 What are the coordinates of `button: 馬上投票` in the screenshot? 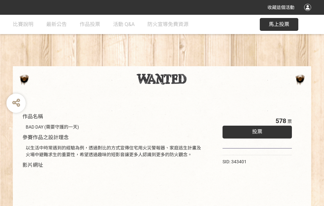 It's located at (279, 24).